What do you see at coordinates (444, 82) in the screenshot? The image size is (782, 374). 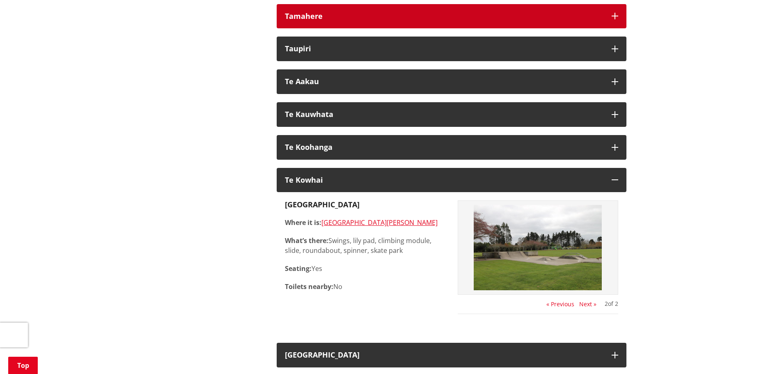 I see `h3: Te Aakau` at bounding box center [444, 82].